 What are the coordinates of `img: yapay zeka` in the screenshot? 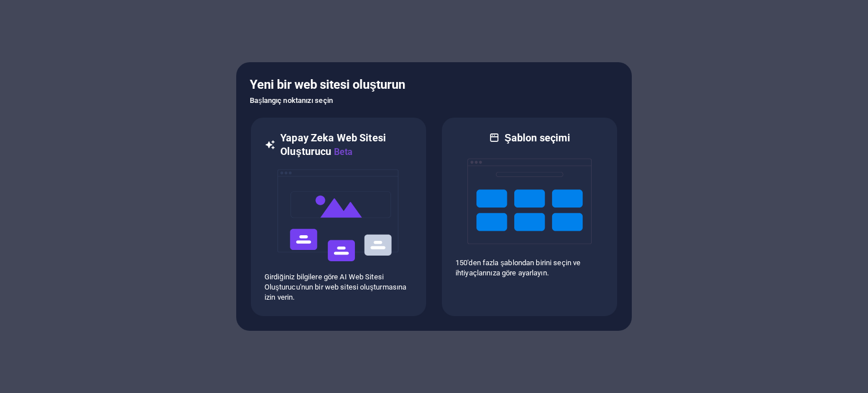 It's located at (339, 216).